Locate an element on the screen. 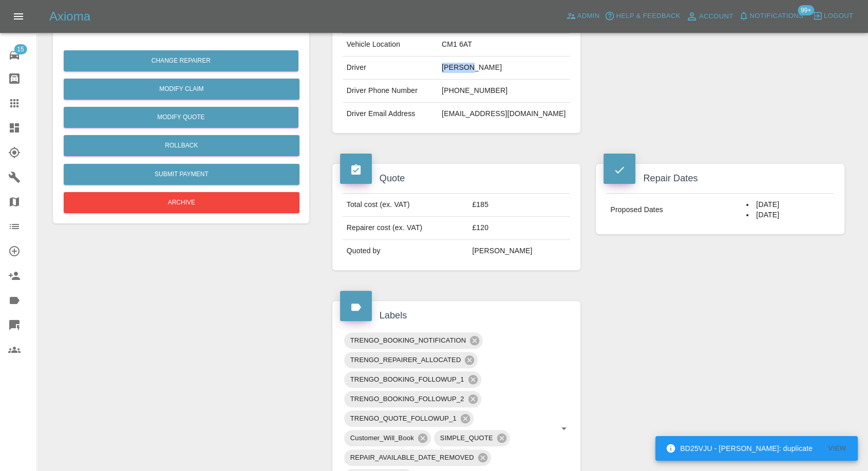 The height and width of the screenshot is (471, 868). td: Total cost (ex. VAT) is located at coordinates (405, 205).